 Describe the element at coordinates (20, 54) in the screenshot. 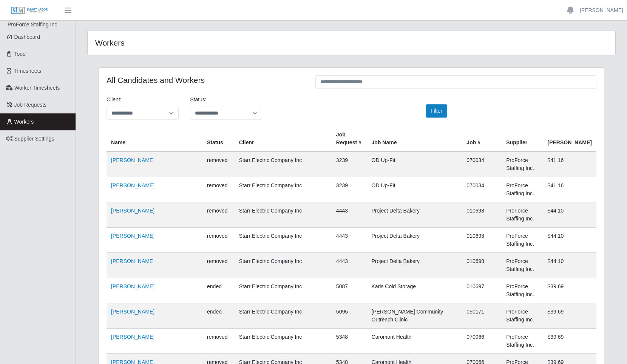

I see `span: Todo` at that location.